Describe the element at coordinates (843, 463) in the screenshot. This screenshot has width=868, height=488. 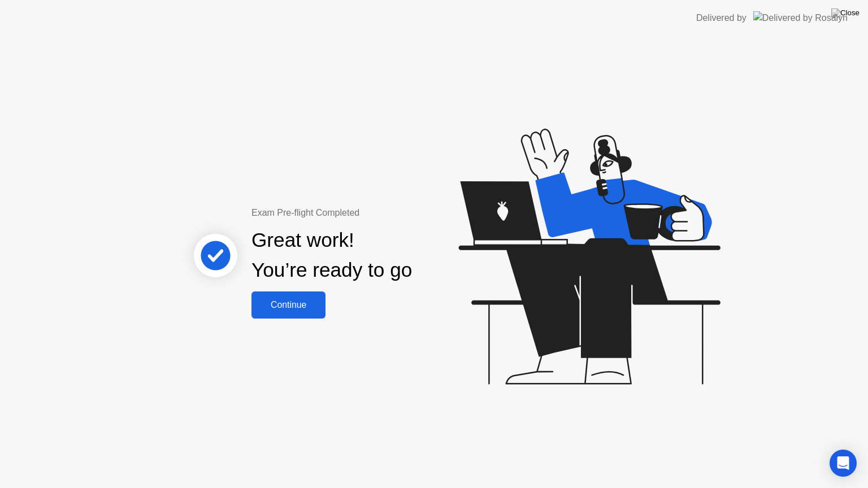
I see `div: Open Intercom Messenger` at that location.